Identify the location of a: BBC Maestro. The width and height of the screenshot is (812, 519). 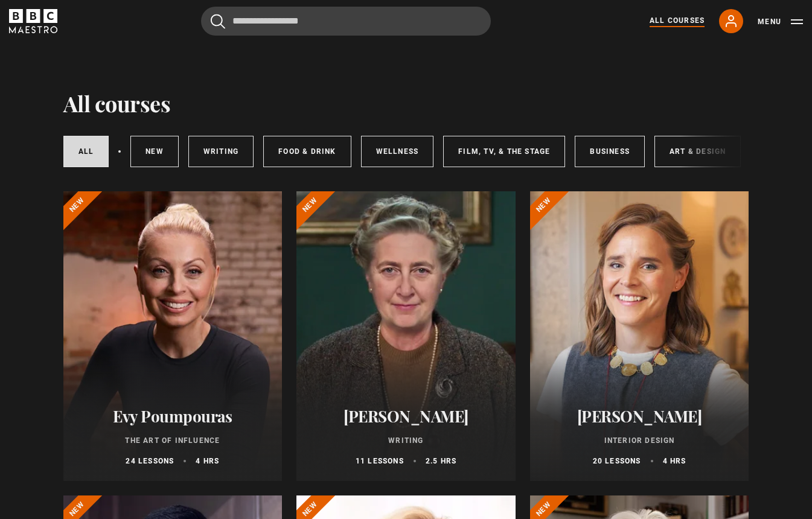
(33, 21).